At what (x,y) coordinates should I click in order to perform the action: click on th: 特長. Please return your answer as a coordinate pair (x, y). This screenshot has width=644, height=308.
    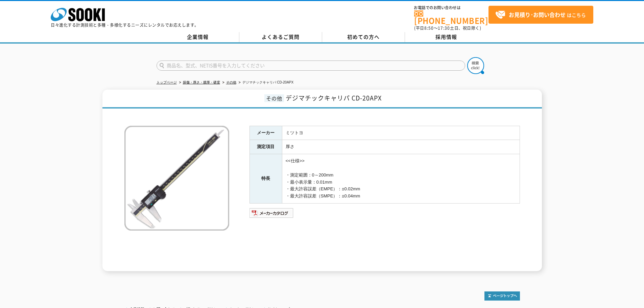
    Looking at the image, I should click on (266, 179).